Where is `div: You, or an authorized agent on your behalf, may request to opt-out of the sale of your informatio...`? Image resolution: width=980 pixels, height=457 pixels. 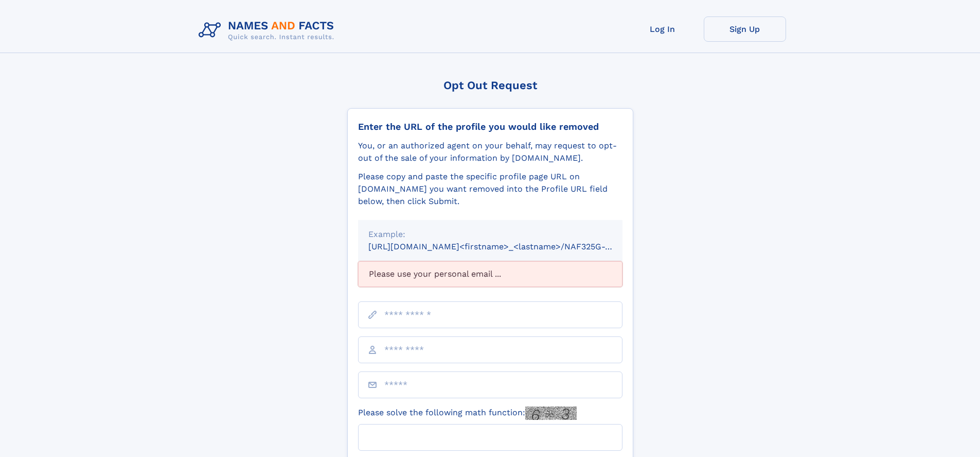
div: You, or an authorized agent on your behalf, may request to opt-out of the sale of your informatio... is located at coordinates (490, 152).